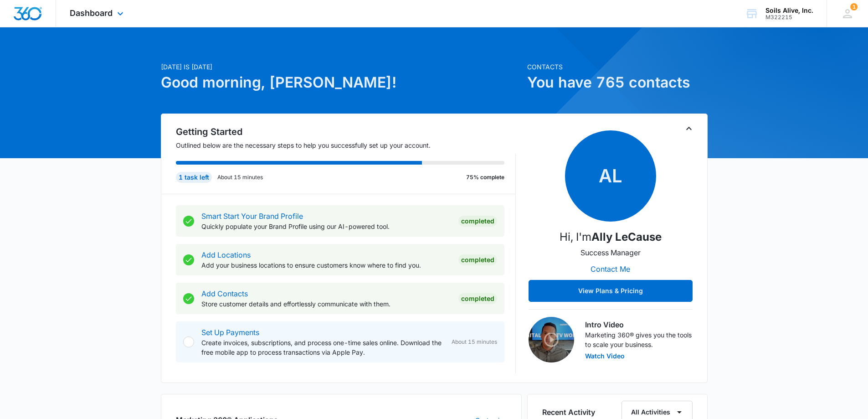 Image resolution: width=868 pixels, height=419 pixels. Describe the element at coordinates (551, 339) in the screenshot. I see `img: Intro Video` at that location.